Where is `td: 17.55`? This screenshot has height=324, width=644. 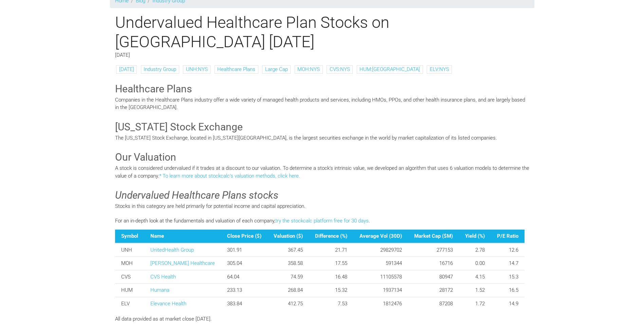
td: 17.55 is located at coordinates (331, 264).